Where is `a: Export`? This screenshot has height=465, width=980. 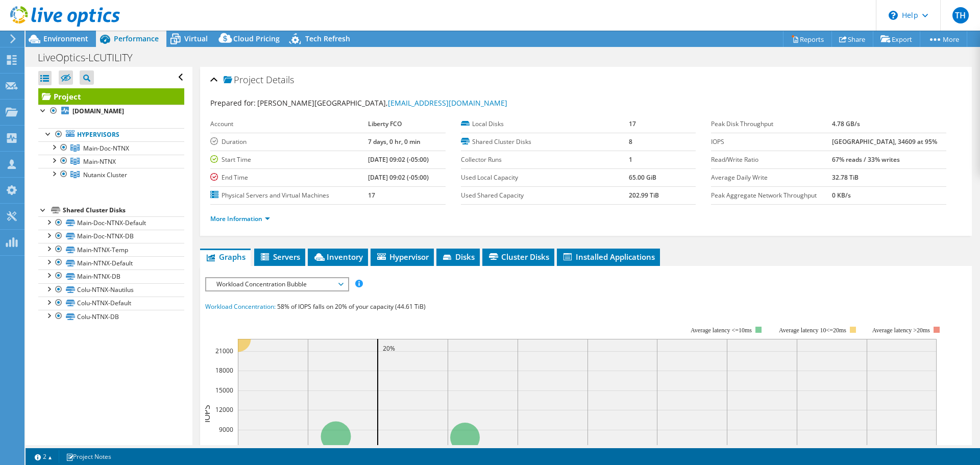
a: Export is located at coordinates (897, 39).